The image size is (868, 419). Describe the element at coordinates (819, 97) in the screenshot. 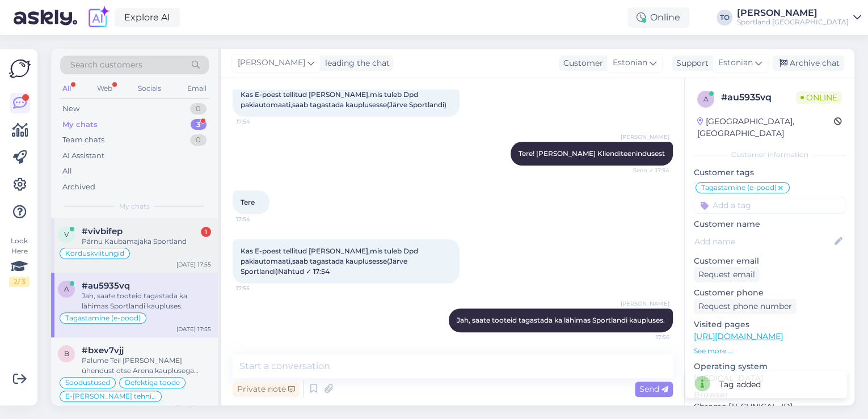

I see `span: Online` at that location.